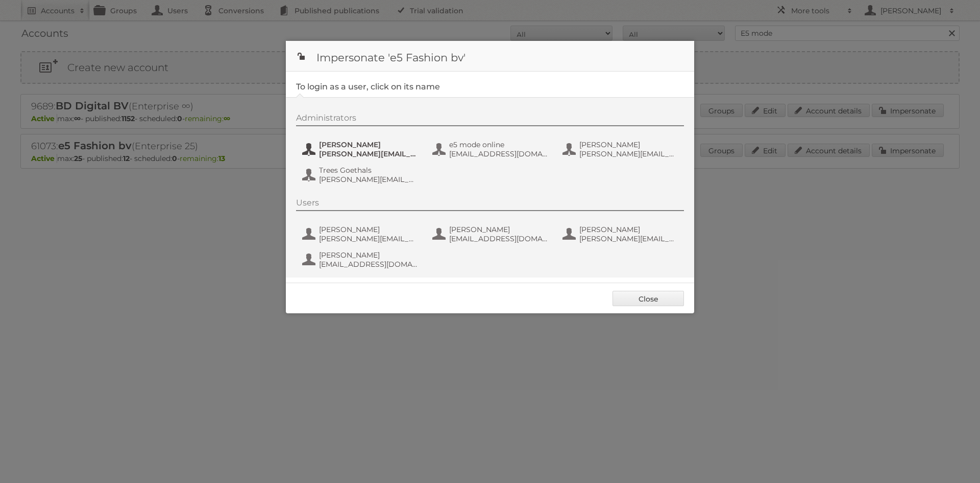 Image resolution: width=980 pixels, height=483 pixels. Describe the element at coordinates (490, 205) in the screenshot. I see `div: Users` at that location.